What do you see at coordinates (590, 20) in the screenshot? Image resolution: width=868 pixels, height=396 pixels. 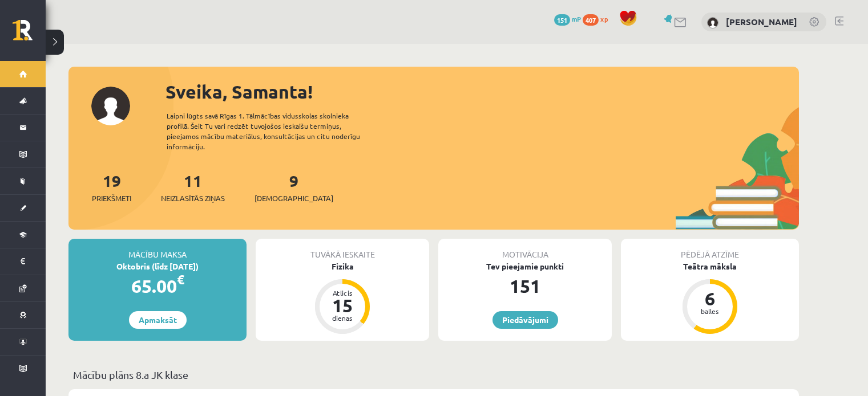 I see `span: 407` at bounding box center [590, 20].